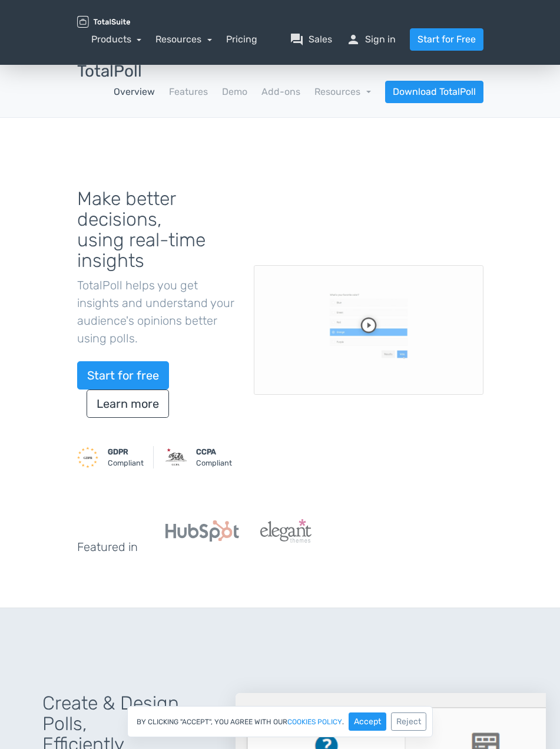 The width and height of the screenshot is (560, 749). Describe the element at coordinates (107, 547) in the screenshot. I see `h5: Featured in` at that location.